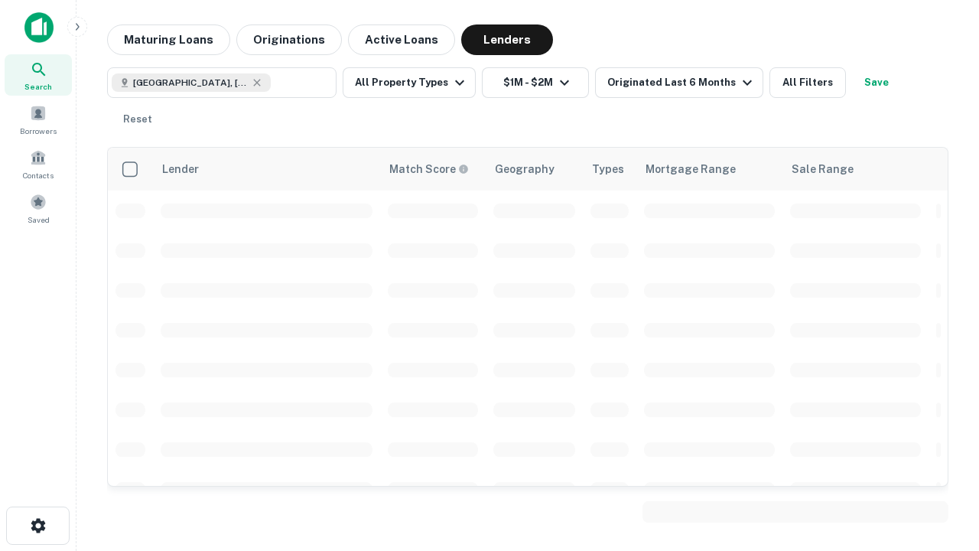 The height and width of the screenshot is (551, 979). I want to click on a: Contacts, so click(38, 164).